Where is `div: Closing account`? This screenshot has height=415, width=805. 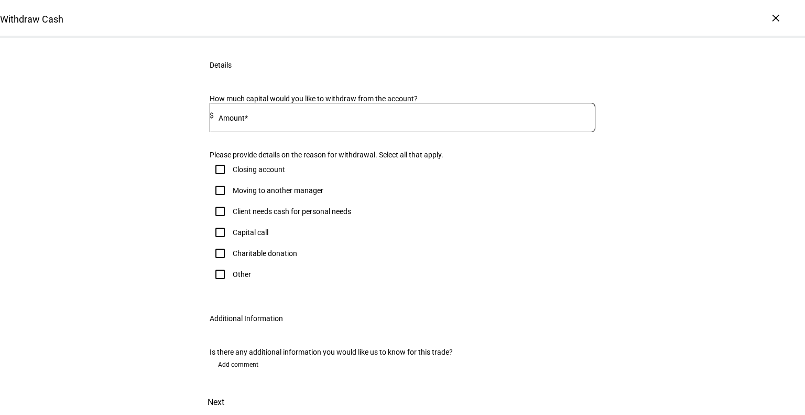
div: Closing account is located at coordinates (259, 169).